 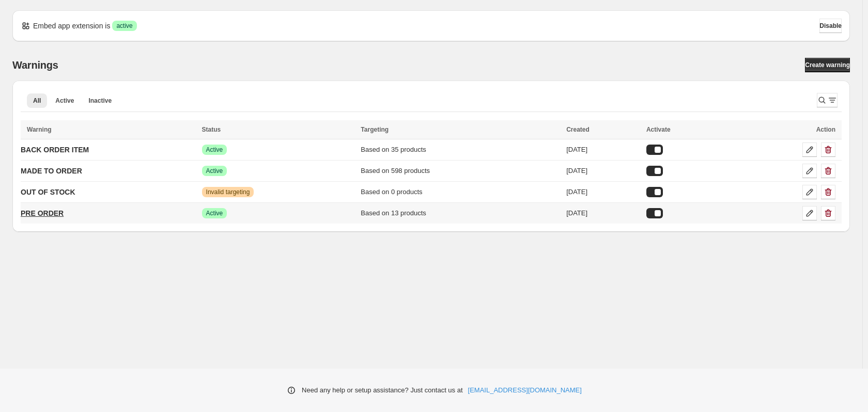 What do you see at coordinates (827, 100) in the screenshot?
I see `button: Search and filter results` at bounding box center [827, 100].